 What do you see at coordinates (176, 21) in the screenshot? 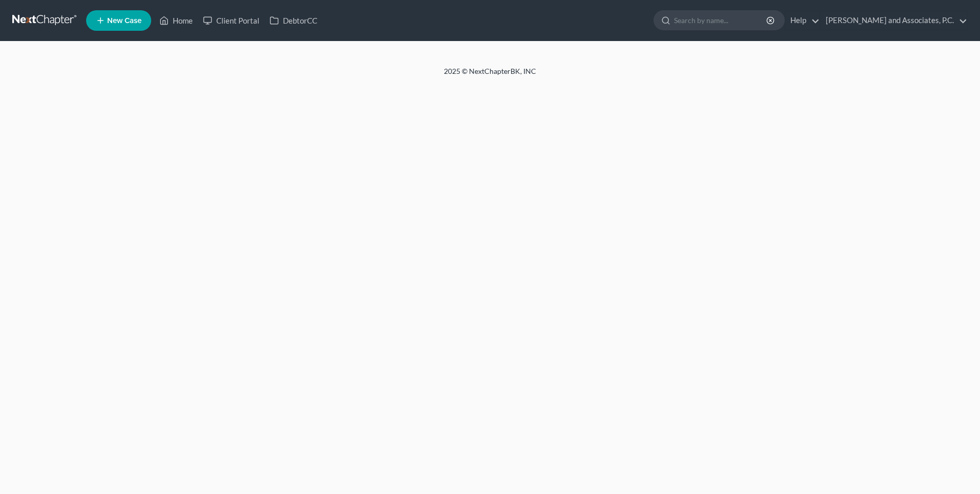
I see `a: Home` at bounding box center [176, 21].